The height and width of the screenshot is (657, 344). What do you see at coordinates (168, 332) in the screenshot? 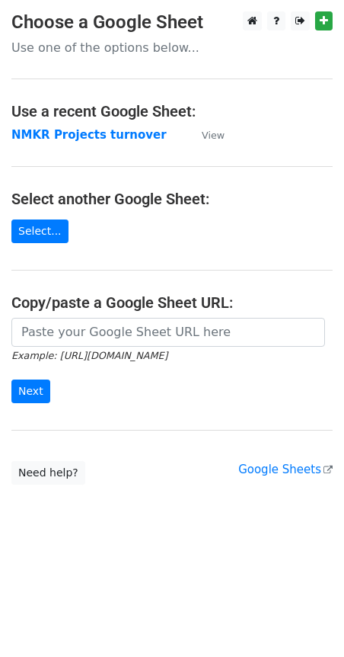
I see `input: Paste your Google Sheet URL here` at bounding box center [168, 332].